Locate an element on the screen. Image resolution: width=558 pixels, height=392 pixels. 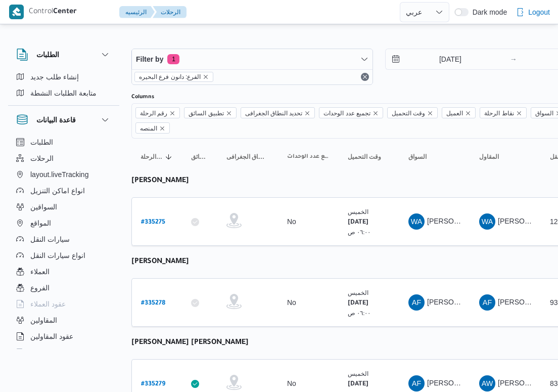
button: الطلبات is located at coordinates (64, 142).